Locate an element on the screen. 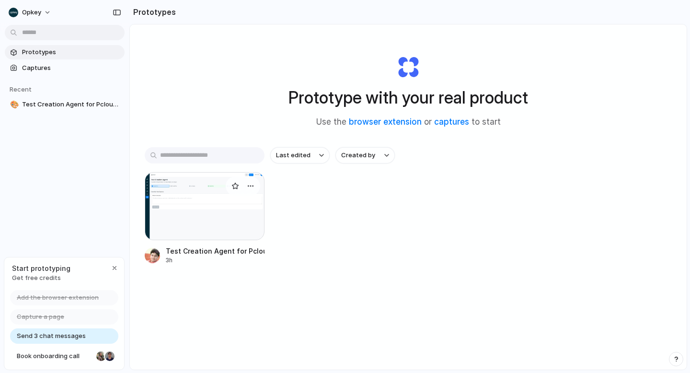  button: Created by is located at coordinates (365, 155).